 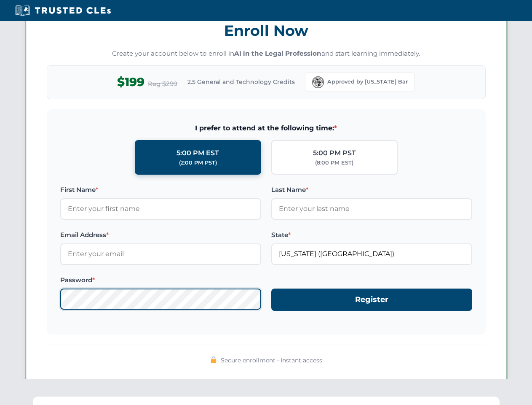 What do you see at coordinates (160, 235) in the screenshot?
I see `label: Email Address` at bounding box center [160, 235].